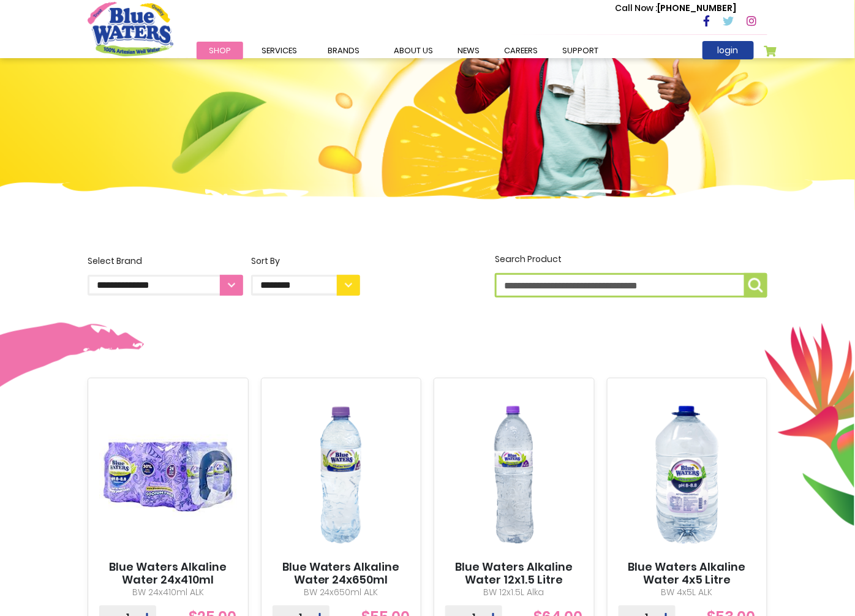 Image resolution: width=855 pixels, height=616 pixels. I want to click on h4: Order Online, so click(224, 51).